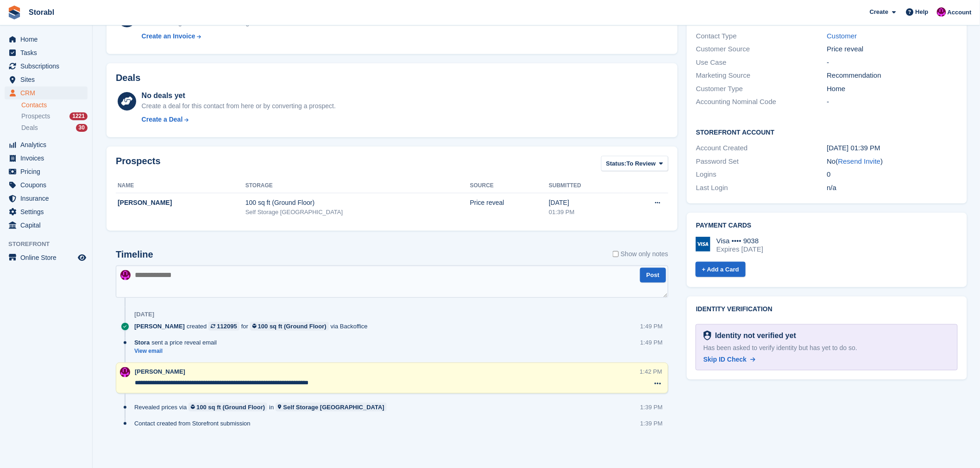 This screenshot has width=980, height=468. What do you see at coordinates (48, 198) in the screenshot?
I see `span: Insurance` at bounding box center [48, 198].